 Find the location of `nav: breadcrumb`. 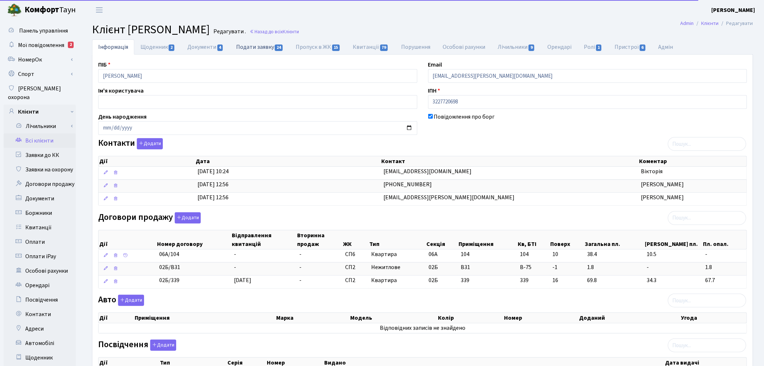

nav: breadcrumb is located at coordinates (717, 23).